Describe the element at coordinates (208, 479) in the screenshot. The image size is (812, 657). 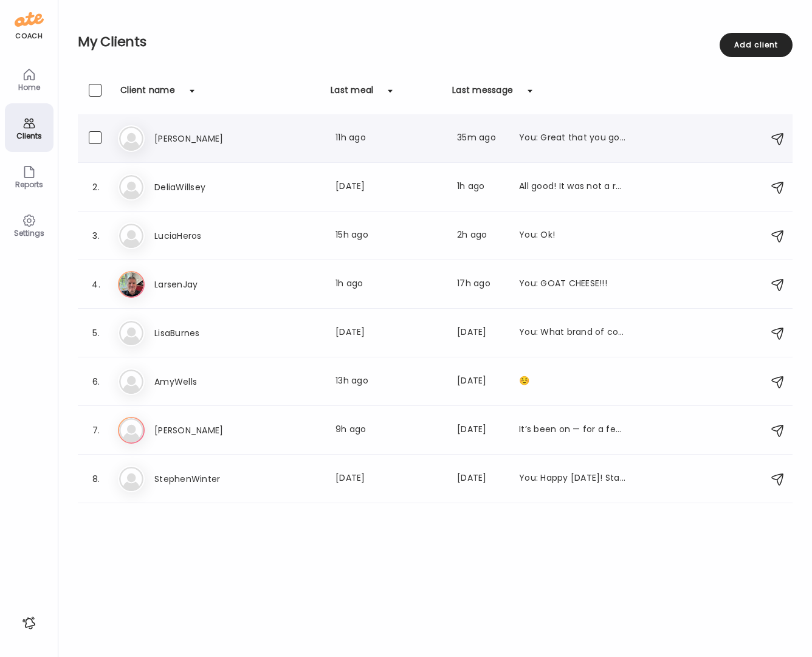
I see `h3: StephenWinter` at that location.